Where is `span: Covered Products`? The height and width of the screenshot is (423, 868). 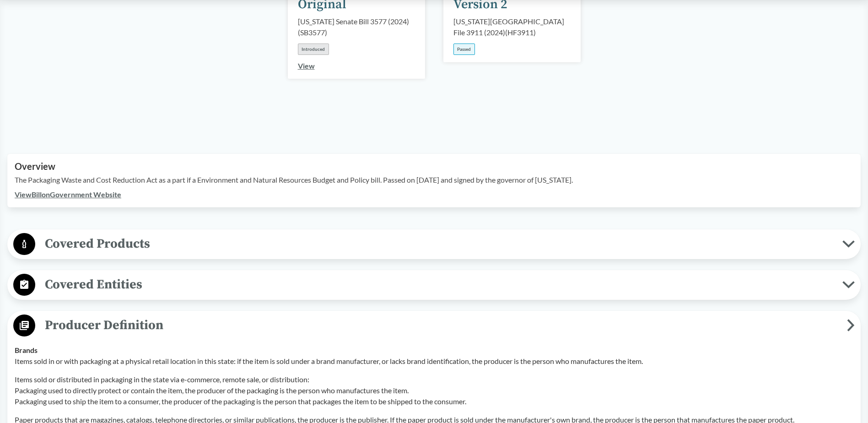
span: Covered Products is located at coordinates (439, 244).